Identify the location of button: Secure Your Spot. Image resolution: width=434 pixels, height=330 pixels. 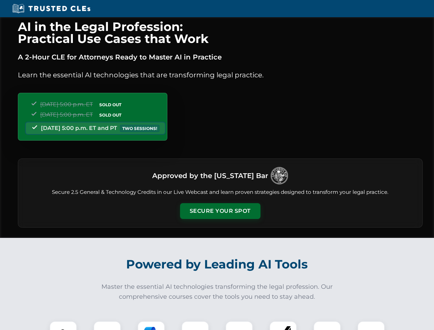
(220, 211).